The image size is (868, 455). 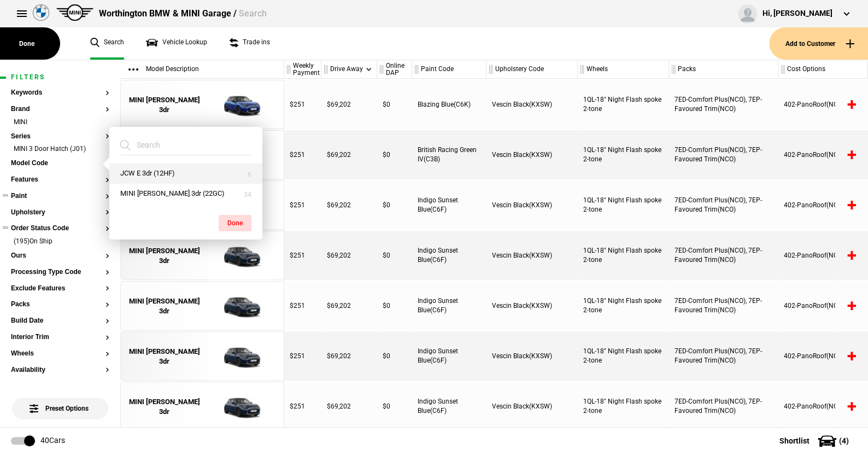 What do you see at coordinates (60, 123) in the screenshot?
I see `li: MINI` at bounding box center [60, 123].